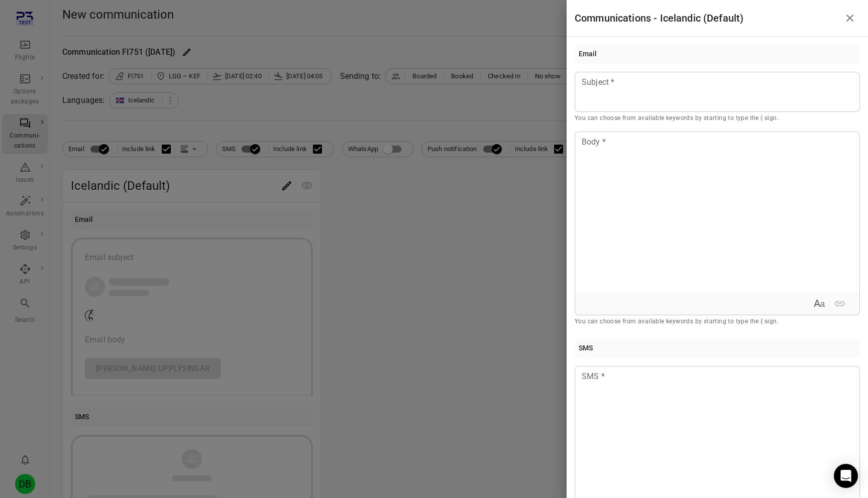 Image resolution: width=868 pixels, height=498 pixels. I want to click on button: Expand text format, so click(820, 304).